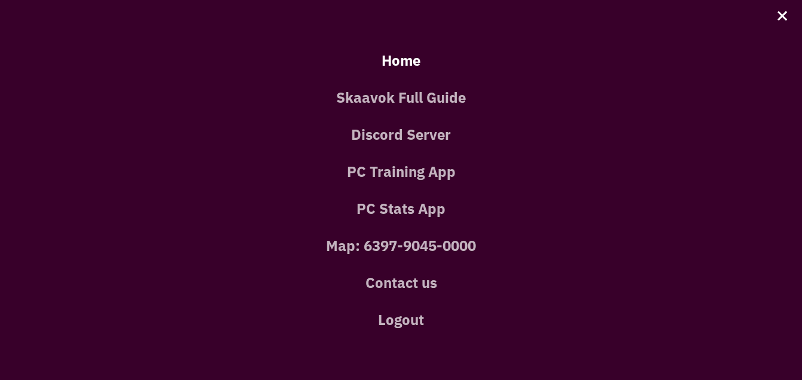 Image resolution: width=802 pixels, height=380 pixels. What do you see at coordinates (401, 245) in the screenshot?
I see `a: Map: 6397-9045-0000` at bounding box center [401, 245].